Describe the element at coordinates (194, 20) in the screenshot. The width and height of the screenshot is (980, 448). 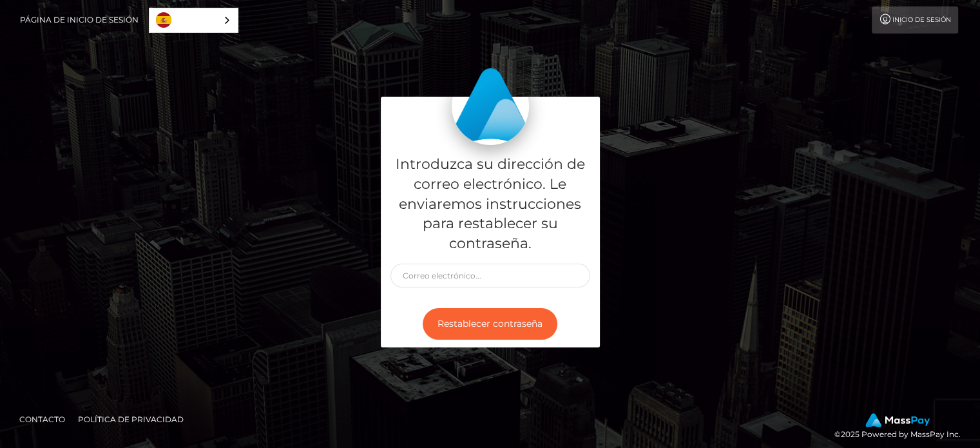
I see `a: Español` at that location.